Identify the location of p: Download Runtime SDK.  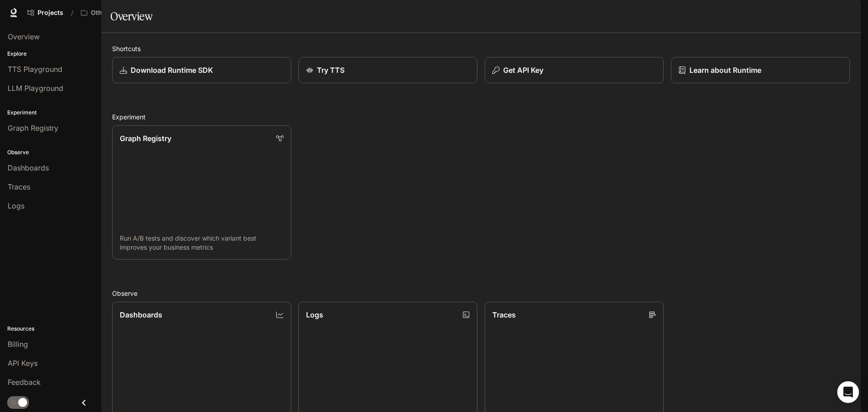
(172, 70).